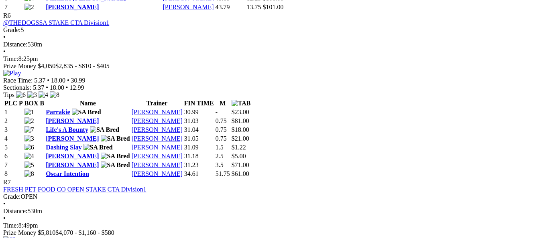 The image size is (539, 238). Describe the element at coordinates (269, 233) in the screenshot. I see `div: Prize Money $5,810` at that location.